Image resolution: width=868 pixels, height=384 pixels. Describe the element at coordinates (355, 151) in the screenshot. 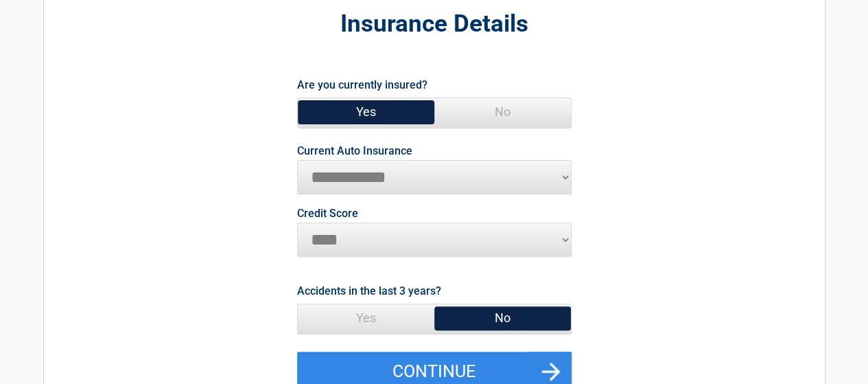

I see `label: Current Auto Insurance` at that location.